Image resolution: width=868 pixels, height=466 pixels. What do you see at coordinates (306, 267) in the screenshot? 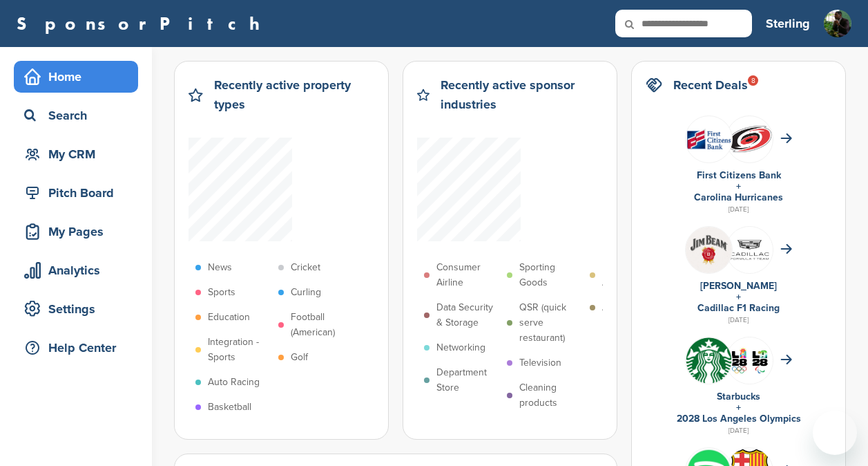
I see `p: Cricket` at bounding box center [306, 267].